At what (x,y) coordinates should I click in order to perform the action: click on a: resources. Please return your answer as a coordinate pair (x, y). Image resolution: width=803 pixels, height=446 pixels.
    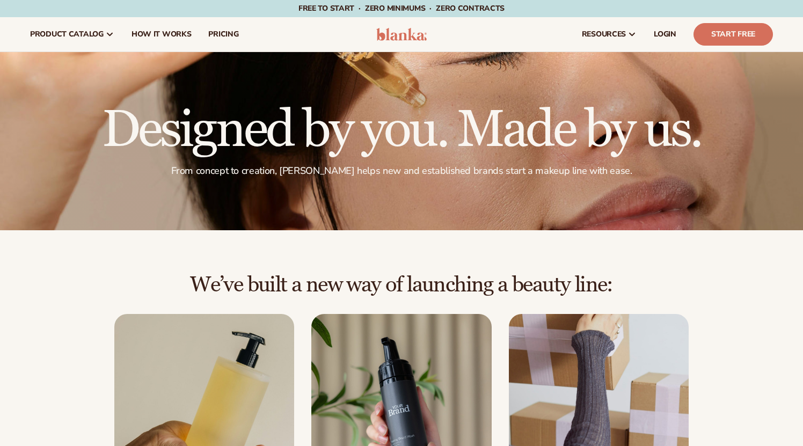
    Looking at the image, I should click on (609, 34).